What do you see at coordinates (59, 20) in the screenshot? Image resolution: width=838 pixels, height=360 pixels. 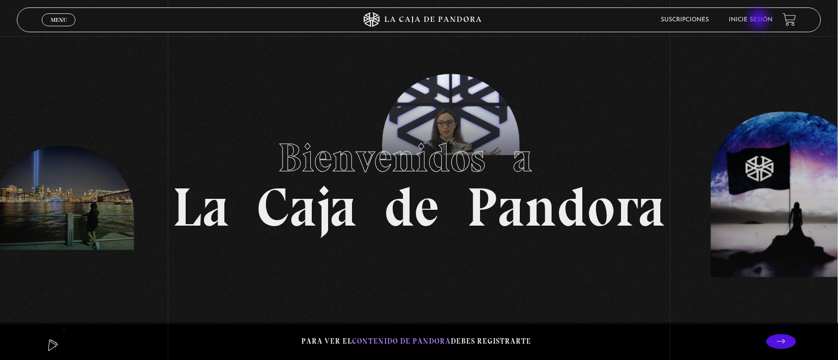 I see `span: Menu` at bounding box center [59, 20].